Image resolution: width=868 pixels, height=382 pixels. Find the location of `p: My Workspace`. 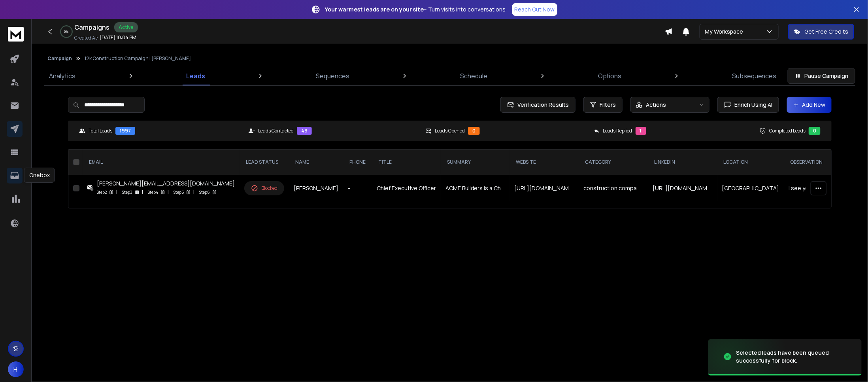

p: My Workspace is located at coordinates (726, 32).